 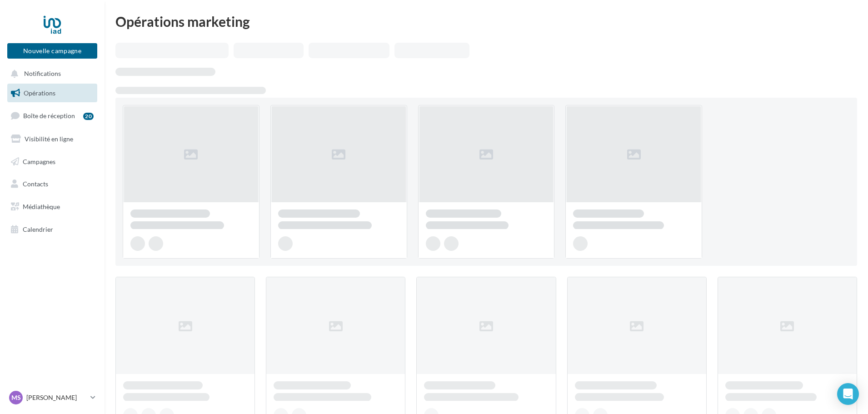 I want to click on span: Boîte de réception, so click(x=49, y=115).